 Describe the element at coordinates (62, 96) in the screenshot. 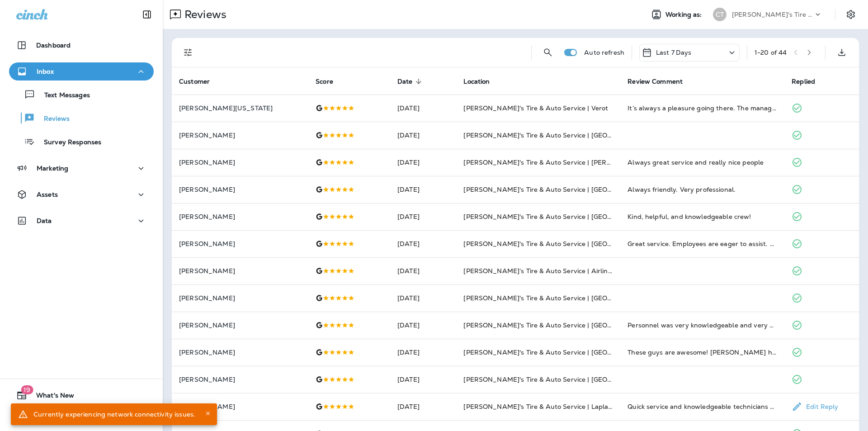

I see `p: Text Messages` at that location.